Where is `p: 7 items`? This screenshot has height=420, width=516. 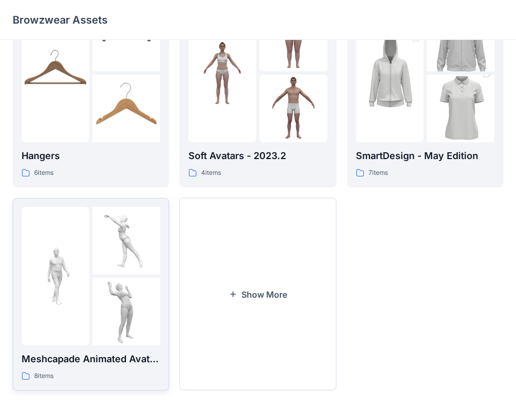 p: 7 items is located at coordinates (378, 173).